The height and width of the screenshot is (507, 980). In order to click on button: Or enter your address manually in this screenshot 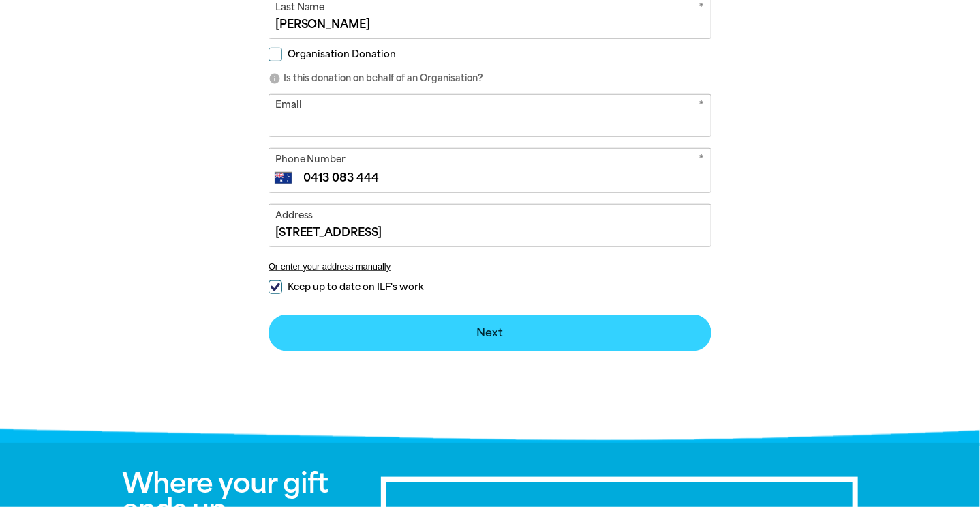, I will do `click(490, 266)`.